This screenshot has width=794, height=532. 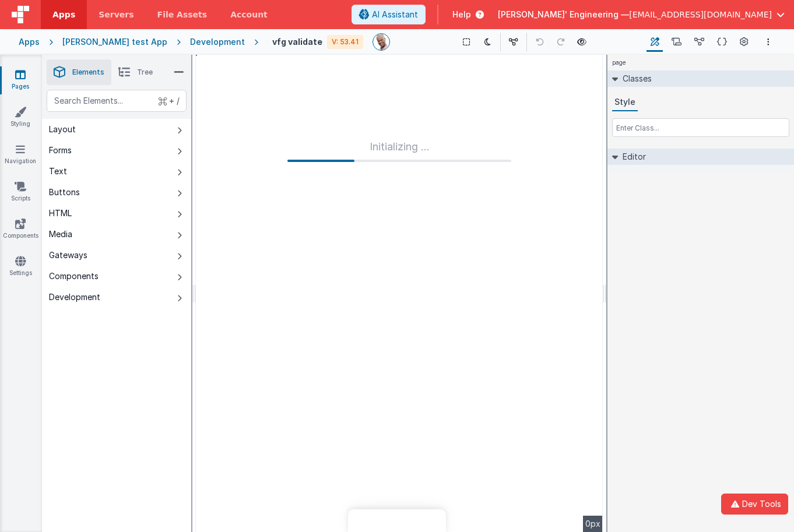 What do you see at coordinates (593, 524) in the screenshot?
I see `div: 0px` at bounding box center [593, 524].